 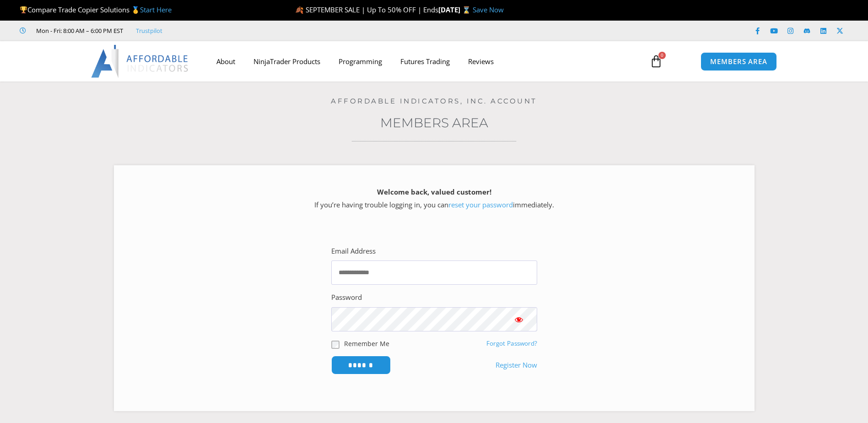 I want to click on span: 0, so click(x=662, y=55).